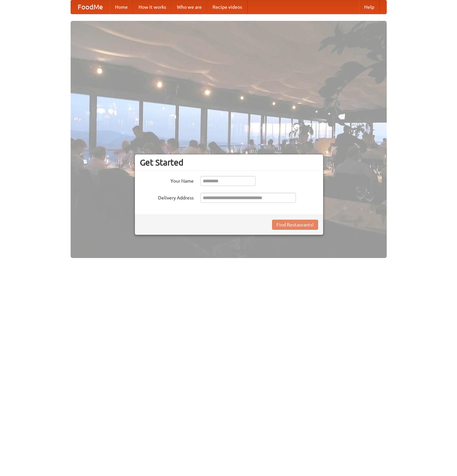 The image size is (457, 476). I want to click on h3: Get Started, so click(229, 163).